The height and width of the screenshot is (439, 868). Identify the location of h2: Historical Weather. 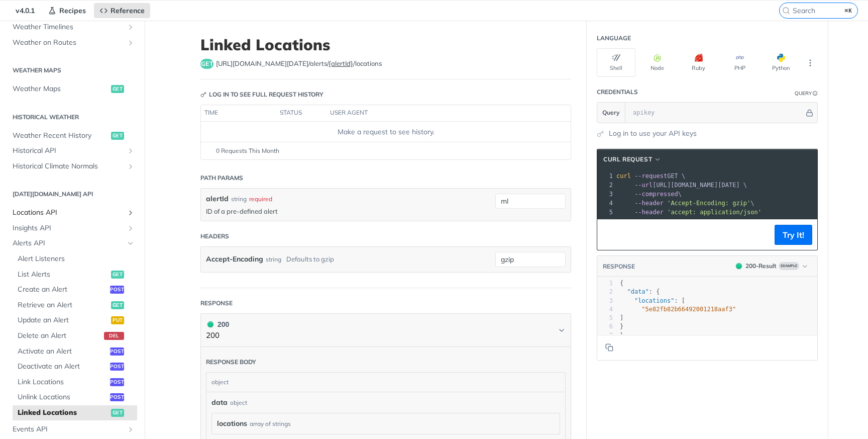
(72, 117).